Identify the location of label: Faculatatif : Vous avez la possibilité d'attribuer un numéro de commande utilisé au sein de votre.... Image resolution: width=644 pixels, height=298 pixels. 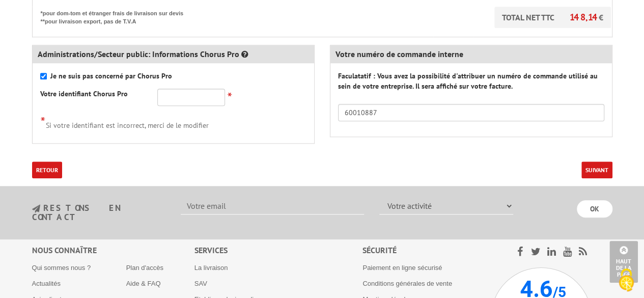
(471, 81).